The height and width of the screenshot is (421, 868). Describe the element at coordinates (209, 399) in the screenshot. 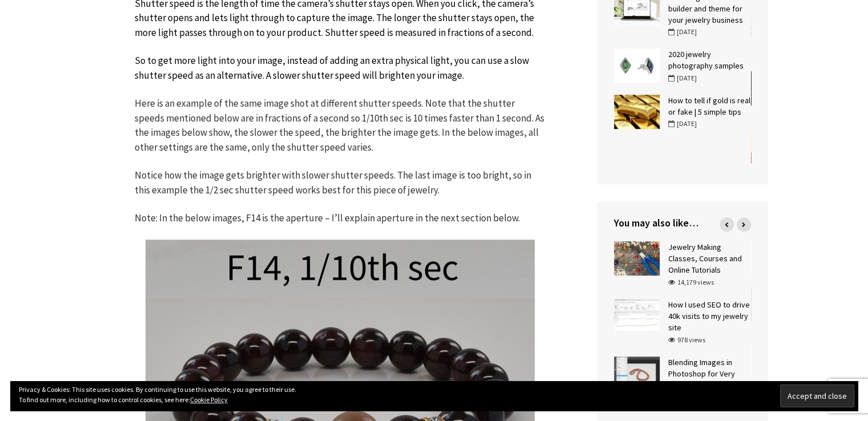

I see `a: Cookie Policy` at that location.